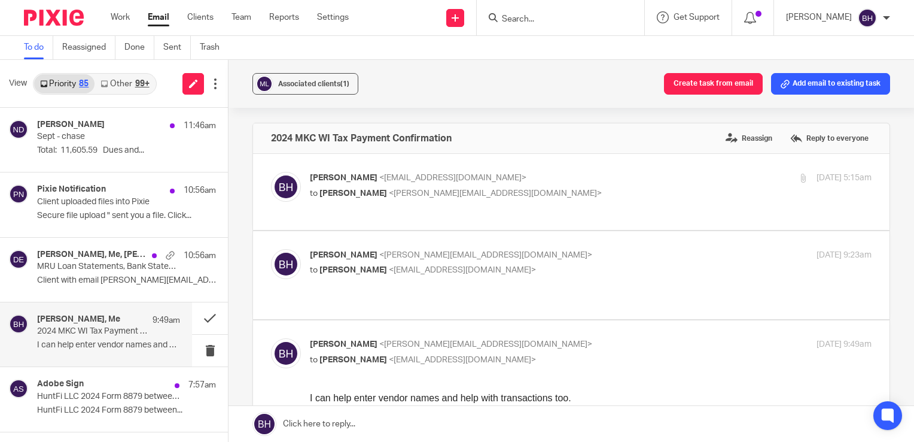 The image size is (914, 442). What do you see at coordinates (120, 17) in the screenshot?
I see `a: Work` at bounding box center [120, 17].